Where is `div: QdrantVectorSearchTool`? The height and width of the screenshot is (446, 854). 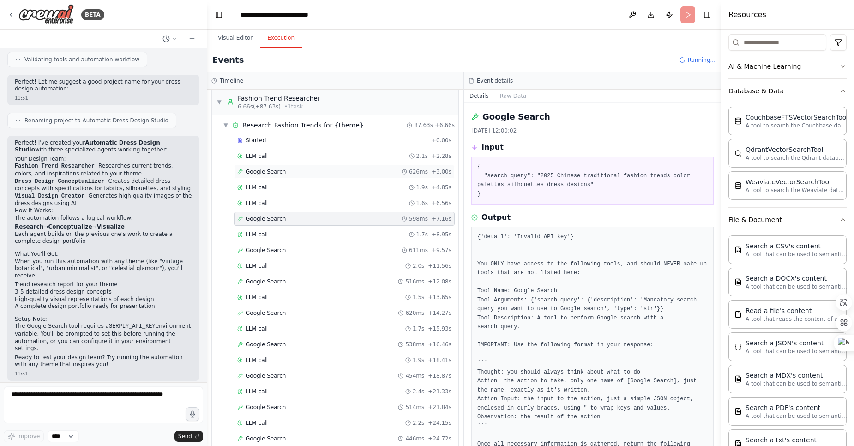
div: QdrantVectorSearchTool is located at coordinates (796, 150).